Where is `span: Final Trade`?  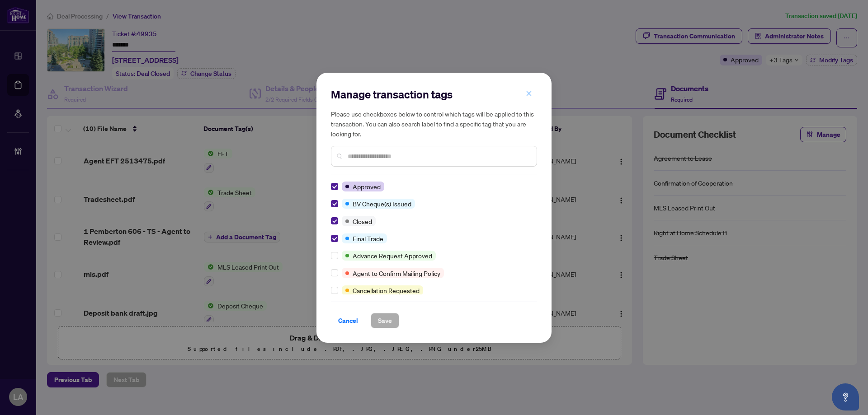 span: Final Trade is located at coordinates (368, 239).